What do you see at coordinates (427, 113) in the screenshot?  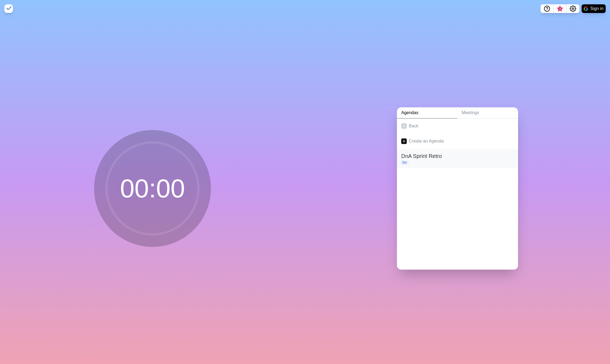 I see `a: Agendas` at bounding box center [427, 113].